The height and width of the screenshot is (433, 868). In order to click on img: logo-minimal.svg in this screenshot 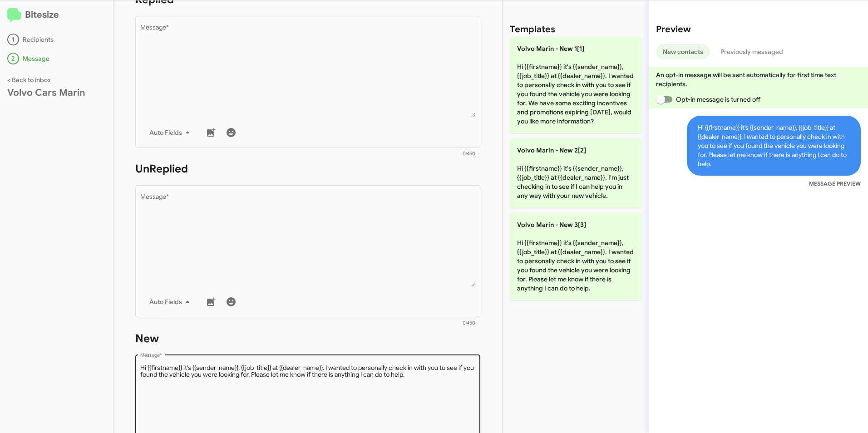, I will do `click(14, 15)`.